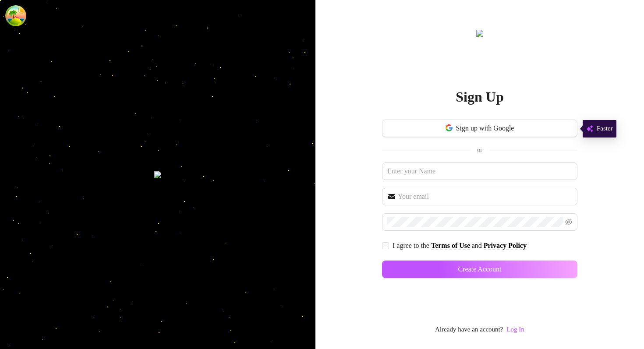 This screenshot has width=644, height=349. Describe the element at coordinates (589, 129) in the screenshot. I see `img: svg%3e` at that location.